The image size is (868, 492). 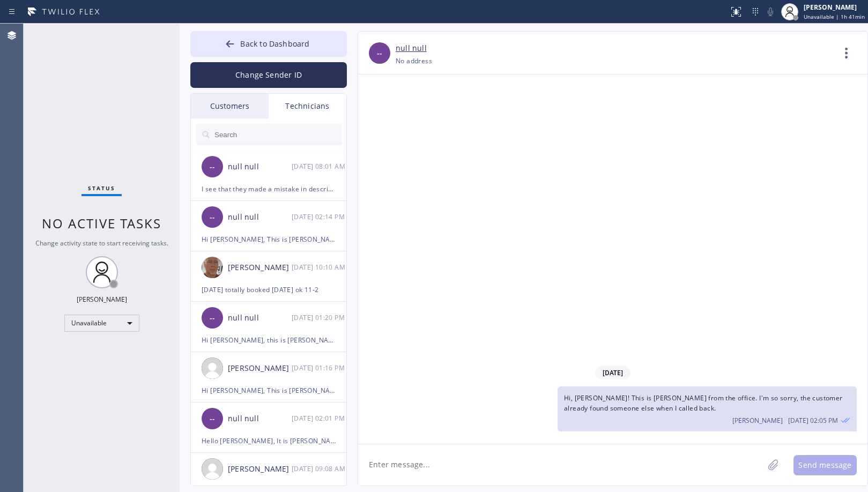 I want to click on button: Back to Dashboard, so click(x=269, y=44).